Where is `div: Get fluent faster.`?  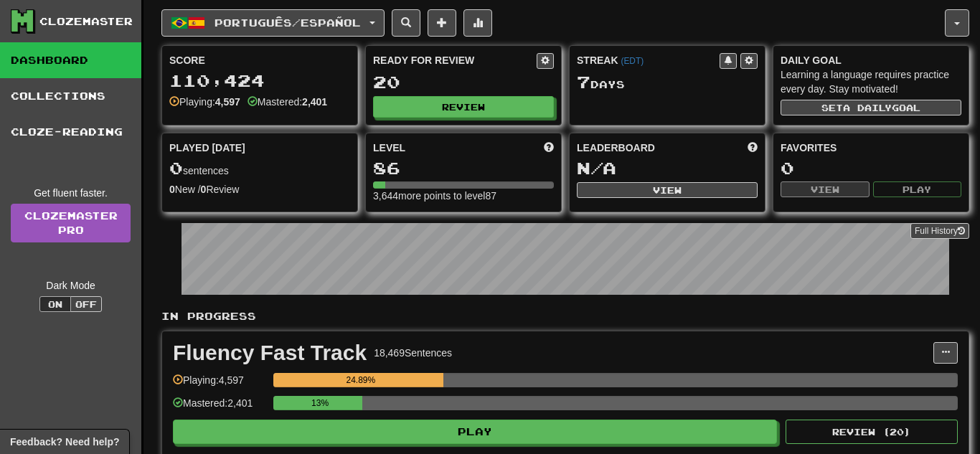 div: Get fluent faster. is located at coordinates (70, 193).